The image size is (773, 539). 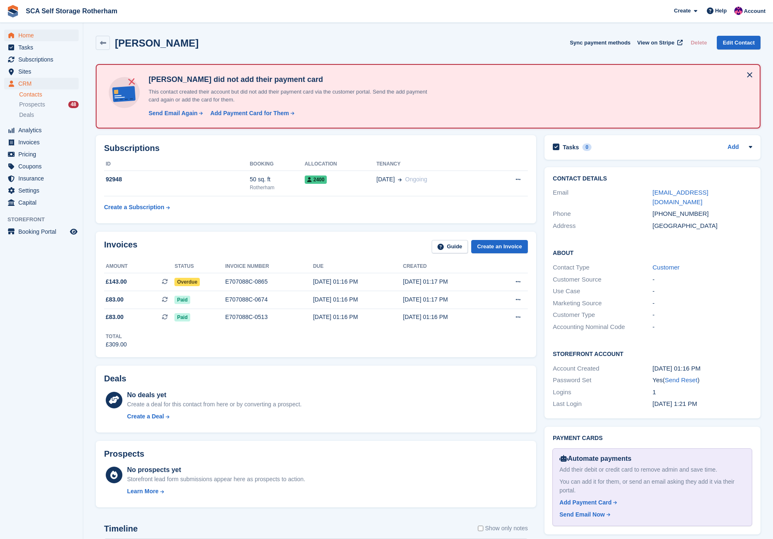 What do you see at coordinates (32, 104) in the screenshot?
I see `span: Prospects` at bounding box center [32, 104].